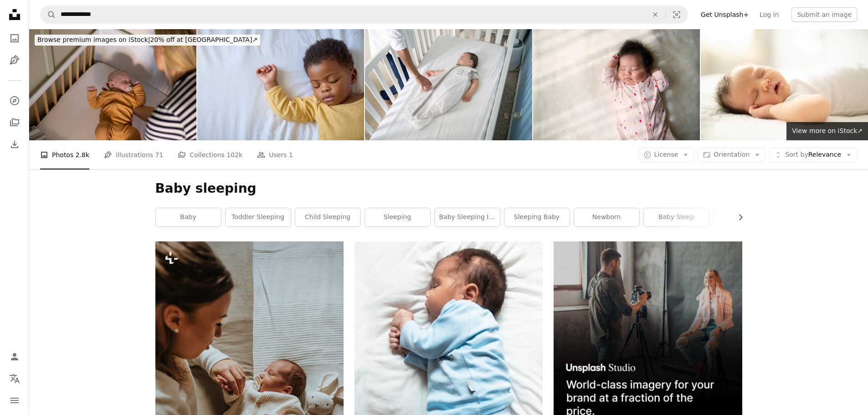  Describe the element at coordinates (677, 15) in the screenshot. I see `button: Visual search` at that location.